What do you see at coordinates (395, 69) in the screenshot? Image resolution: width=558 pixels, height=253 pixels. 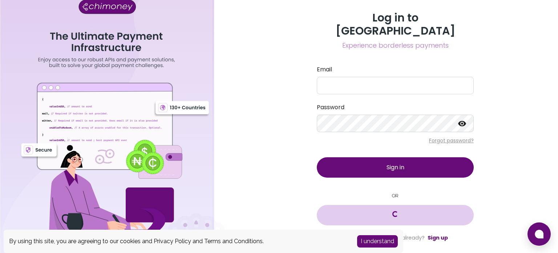 I see `label: Email` at bounding box center [395, 69].